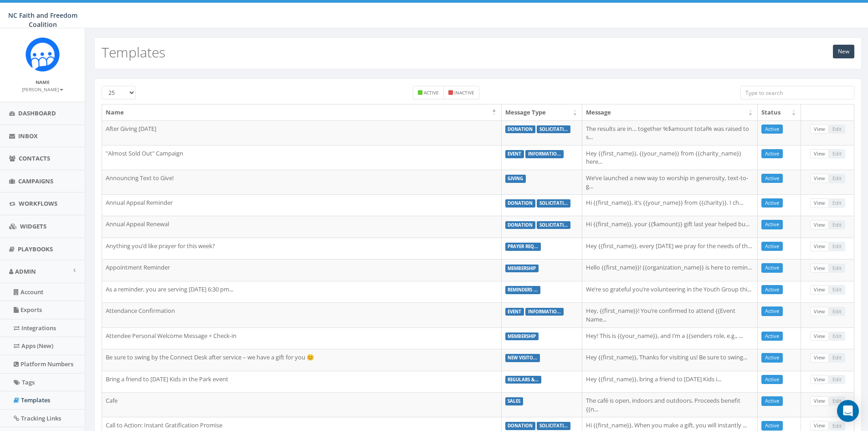  What do you see at coordinates (516, 179) in the screenshot?
I see `label: giving` at bounding box center [516, 179].